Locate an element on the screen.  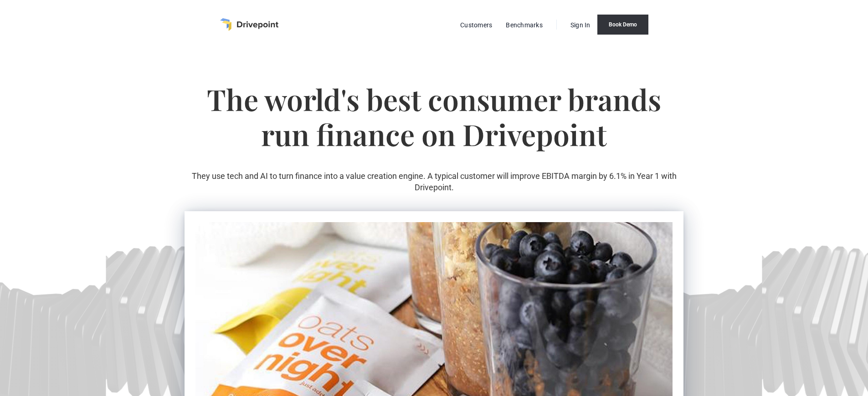
a: Book Demo is located at coordinates (623, 24).